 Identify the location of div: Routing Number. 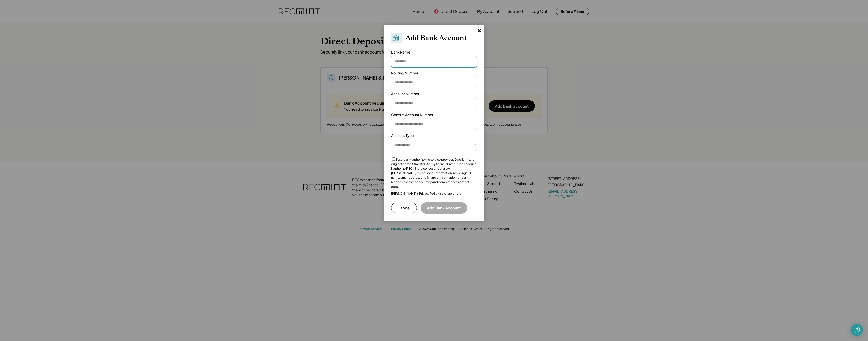
(404, 73).